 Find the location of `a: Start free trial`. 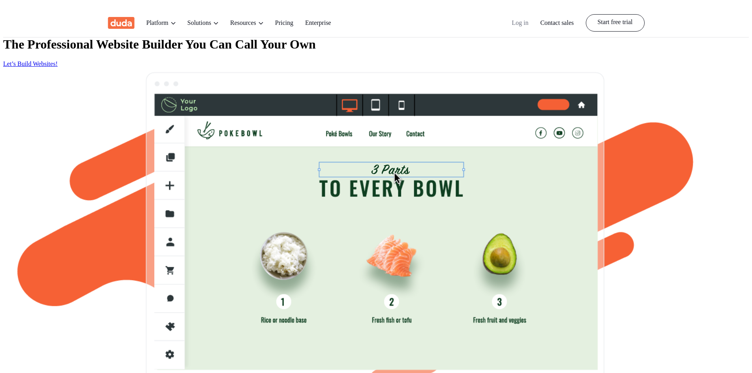

a: Start free trial is located at coordinates (615, 23).